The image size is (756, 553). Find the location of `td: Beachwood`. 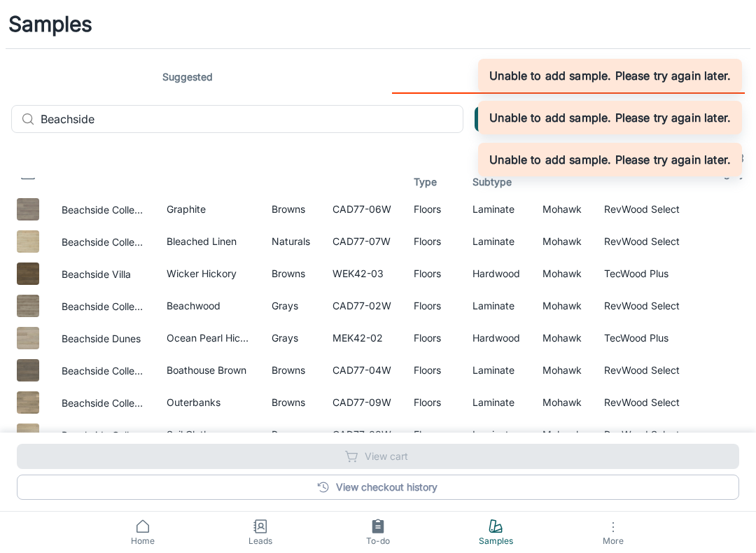

td: Beachwood is located at coordinates (208, 306).